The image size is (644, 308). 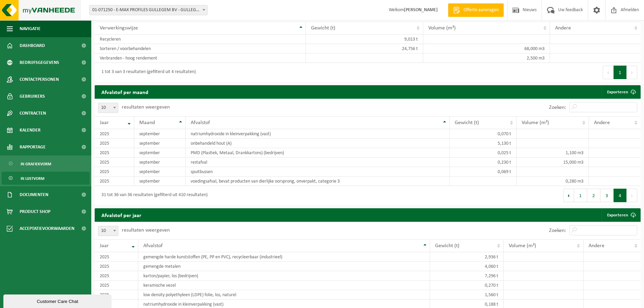 What do you see at coordinates (553, 163) in the screenshot?
I see `td: 15,000 m3` at bounding box center [553, 163].